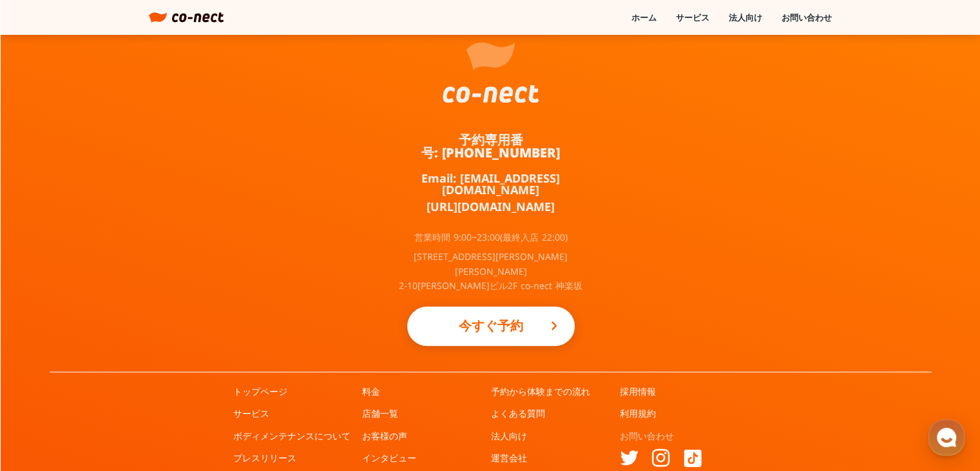  I want to click on a: 店舗一覧, so click(380, 414).